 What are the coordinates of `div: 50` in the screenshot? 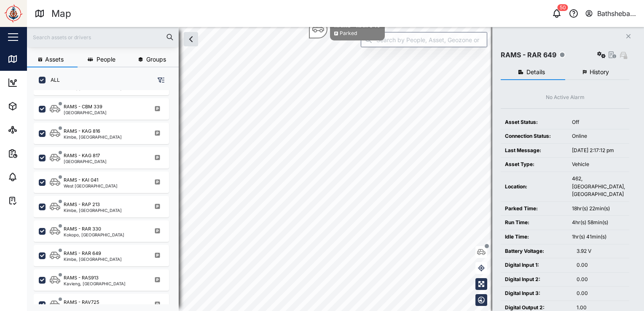 It's located at (563, 7).